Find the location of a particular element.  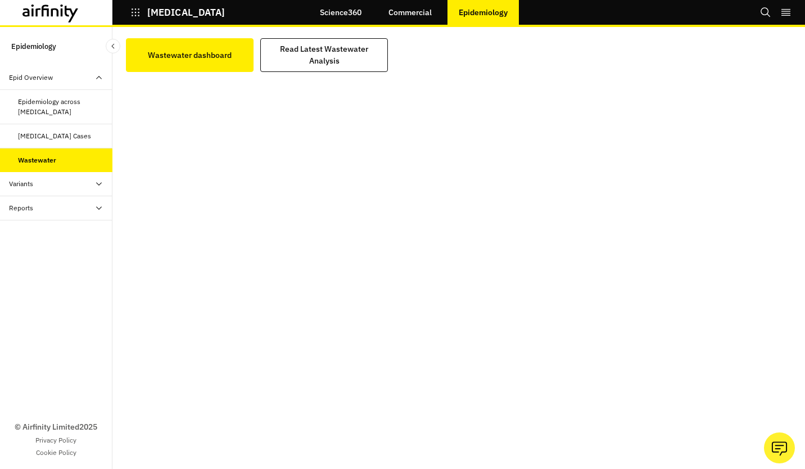

button: Ask our analysts is located at coordinates (779, 448).